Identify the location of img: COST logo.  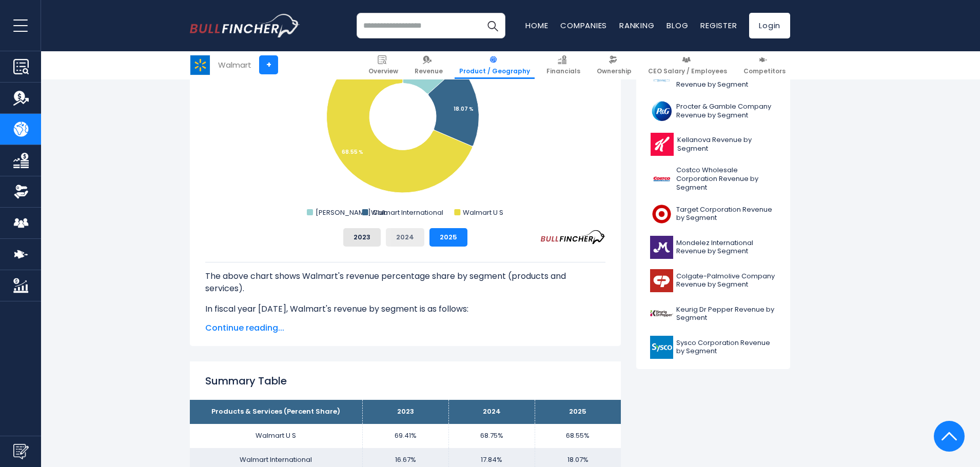
(661, 179).